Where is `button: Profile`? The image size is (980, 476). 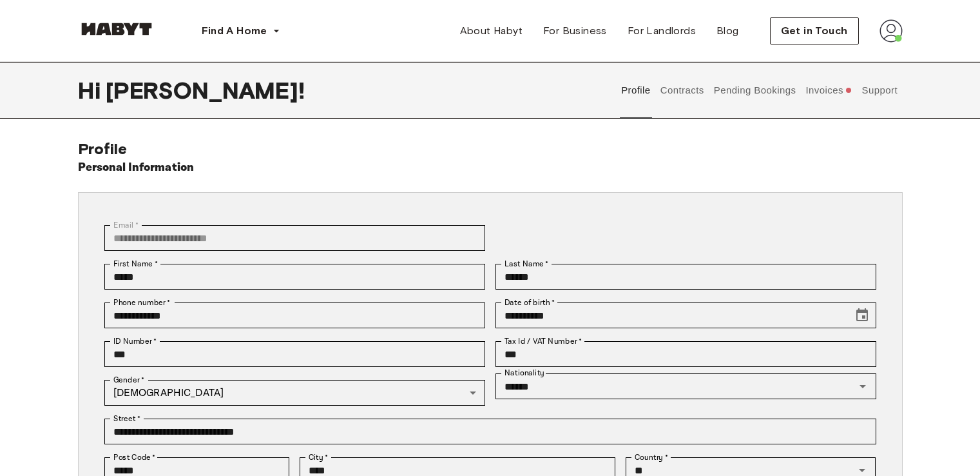
button: Profile is located at coordinates (636, 90).